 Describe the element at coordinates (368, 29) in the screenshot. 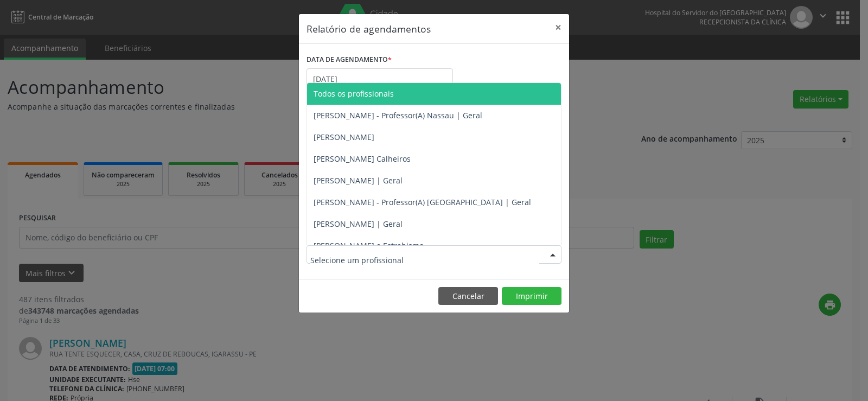

I see `h5: Relatório de agendamentos` at that location.